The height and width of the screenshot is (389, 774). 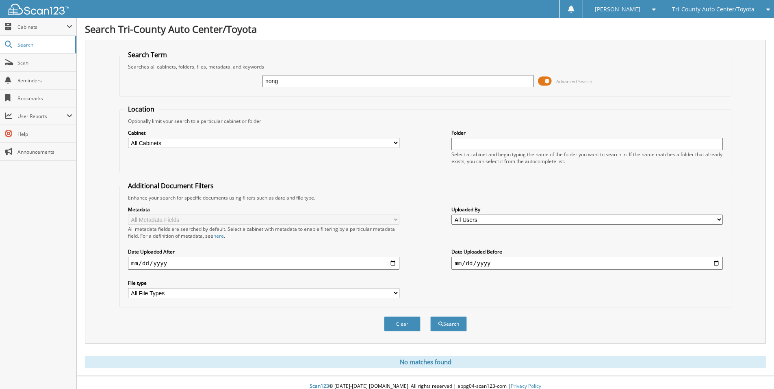 What do you see at coordinates (171, 186) in the screenshot?
I see `legend: Additional Document Filters` at bounding box center [171, 186].